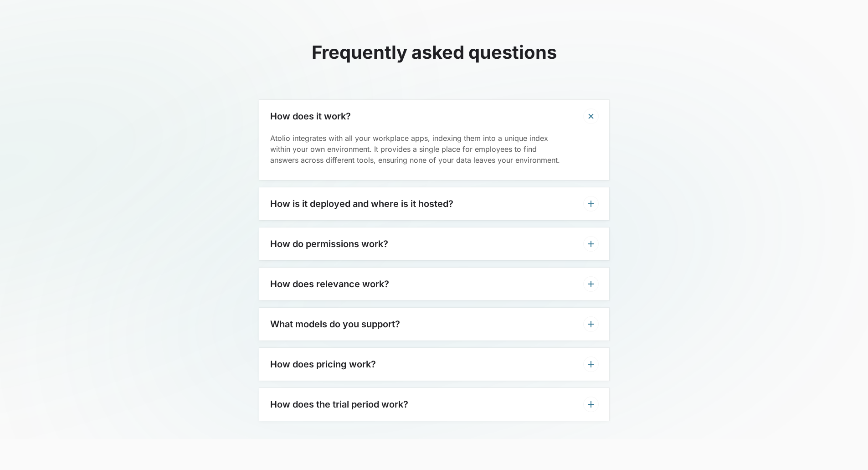 Image resolution: width=868 pixels, height=470 pixels. I want to click on p: Atolio integrates with all your workplace apps, indexing them into a unique index within your own..., so click(434, 149).